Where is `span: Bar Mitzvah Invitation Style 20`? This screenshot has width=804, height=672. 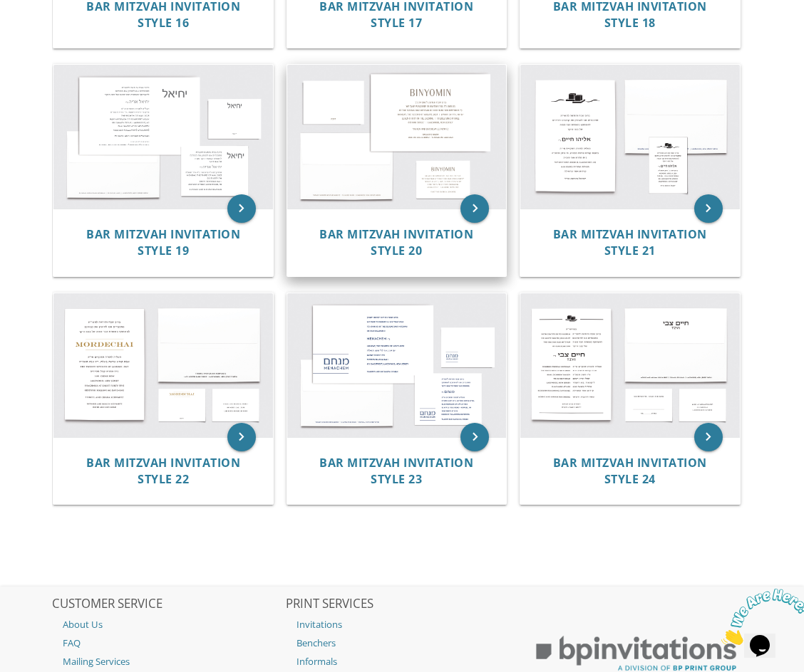
span: Bar Mitzvah Invitation Style 20 is located at coordinates (396, 242).